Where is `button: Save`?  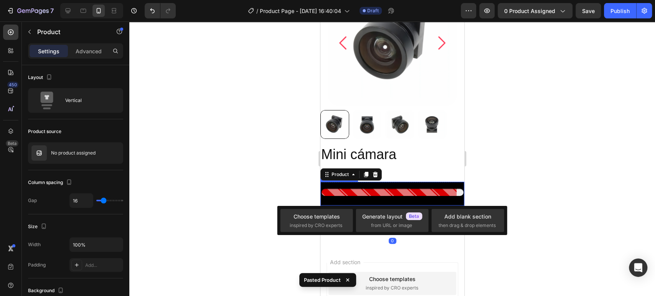 button: Save is located at coordinates (588, 11).